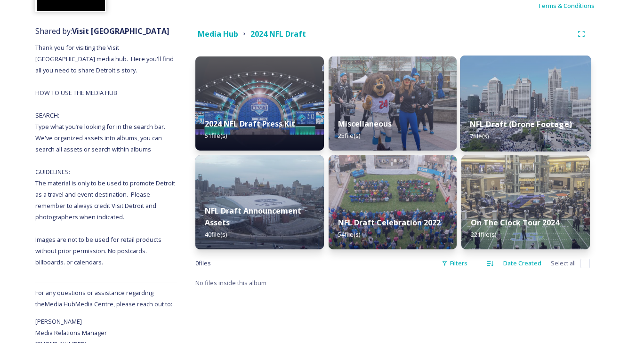  I want to click on img: DJI_0452.jpg, so click(526, 104).